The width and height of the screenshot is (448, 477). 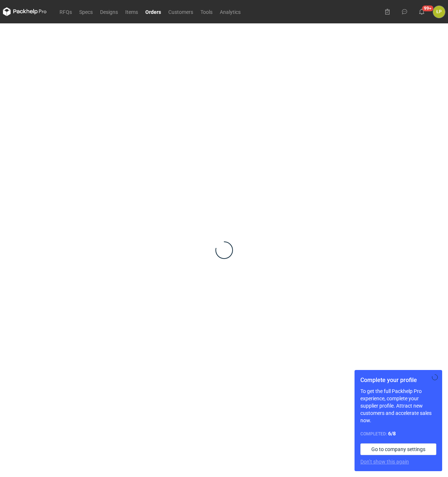 What do you see at coordinates (86, 12) in the screenshot?
I see `a: Specs` at bounding box center [86, 12].